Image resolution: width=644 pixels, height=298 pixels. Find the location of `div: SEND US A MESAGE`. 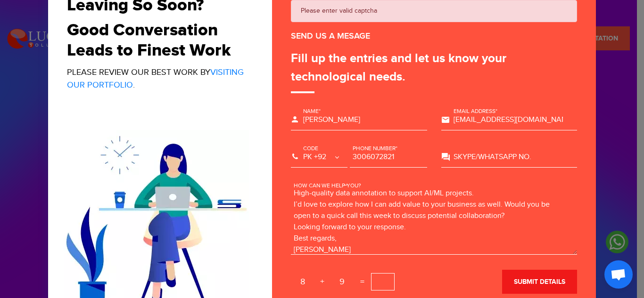

div: SEND US A MESAGE is located at coordinates (434, 36).